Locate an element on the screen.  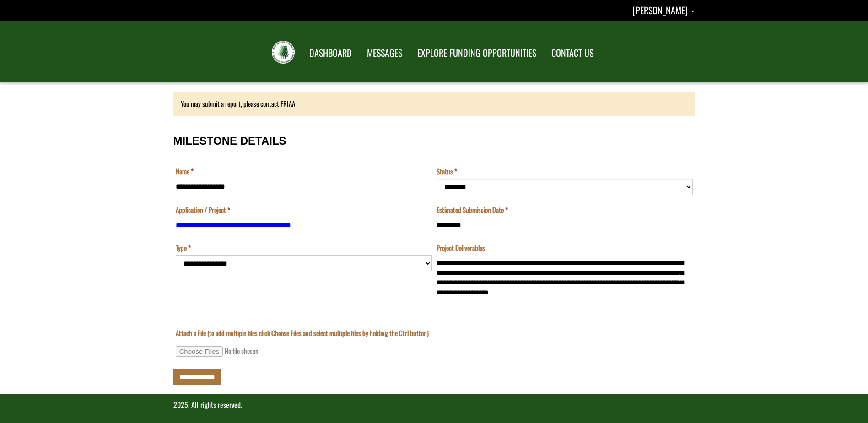
input: Attach a File (to add multiple files click Choose Files and select multiple files by holding the ... is located at coordinates (238, 351).